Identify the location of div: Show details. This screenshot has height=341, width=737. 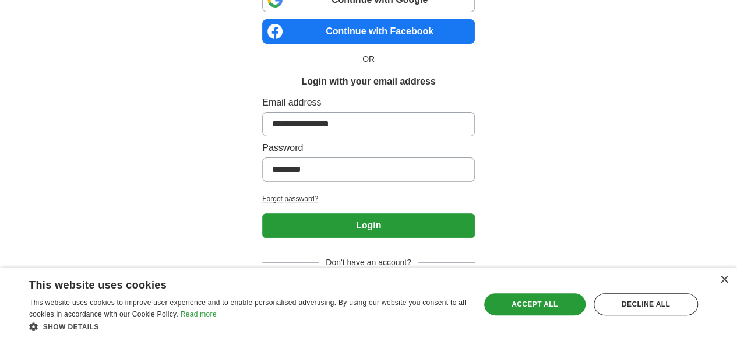
(248, 326).